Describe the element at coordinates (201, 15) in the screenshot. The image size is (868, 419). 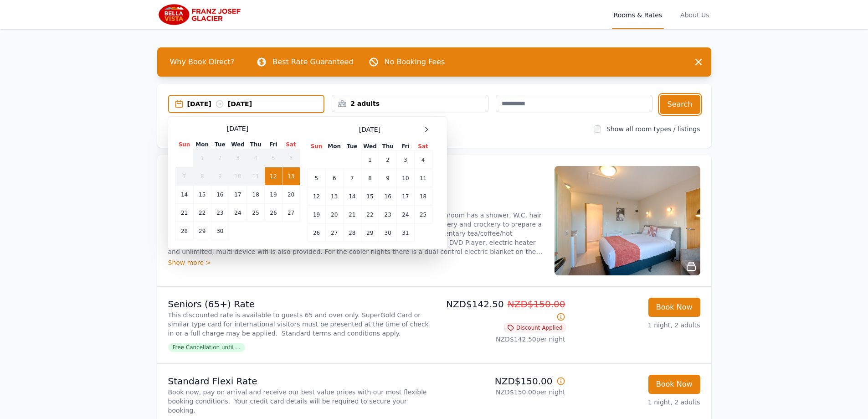
I see `img: Bella Vista Franz Josef Glacier` at that location.